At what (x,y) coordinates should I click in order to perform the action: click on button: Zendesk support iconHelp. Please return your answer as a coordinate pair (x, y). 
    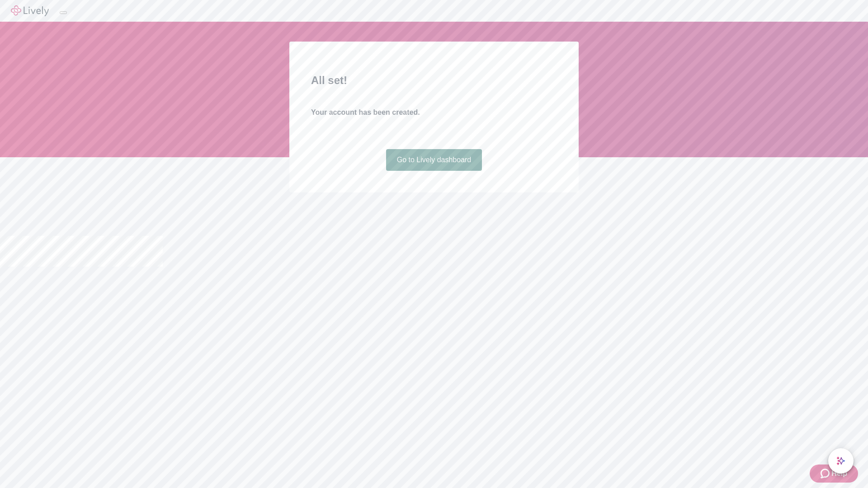
    Looking at the image, I should click on (833, 474).